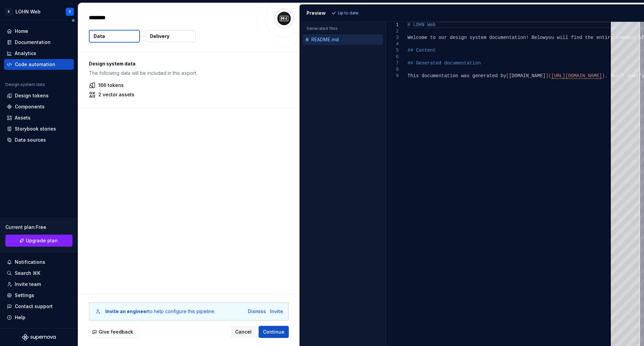 This screenshot has height=346, width=644. Describe the element at coordinates (476, 38) in the screenshot. I see `span: Welcome to our design system documentation! Below` at that location.